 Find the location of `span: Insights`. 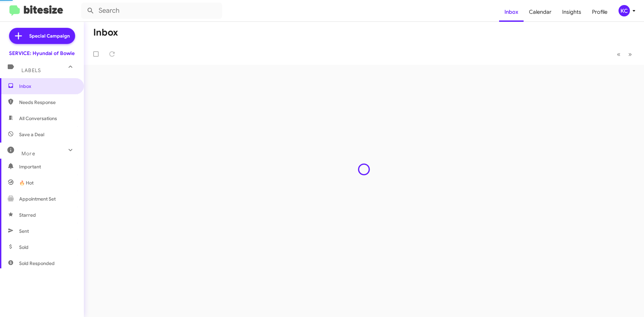

span: Insights is located at coordinates (572, 12).